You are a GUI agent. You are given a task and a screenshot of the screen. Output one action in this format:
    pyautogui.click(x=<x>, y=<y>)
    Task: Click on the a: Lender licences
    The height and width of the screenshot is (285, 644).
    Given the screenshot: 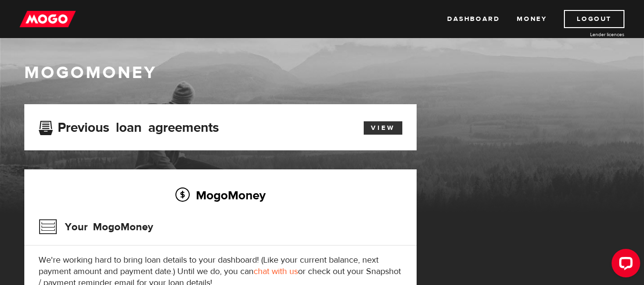 What is the action you would take?
    pyautogui.click(x=589, y=35)
    